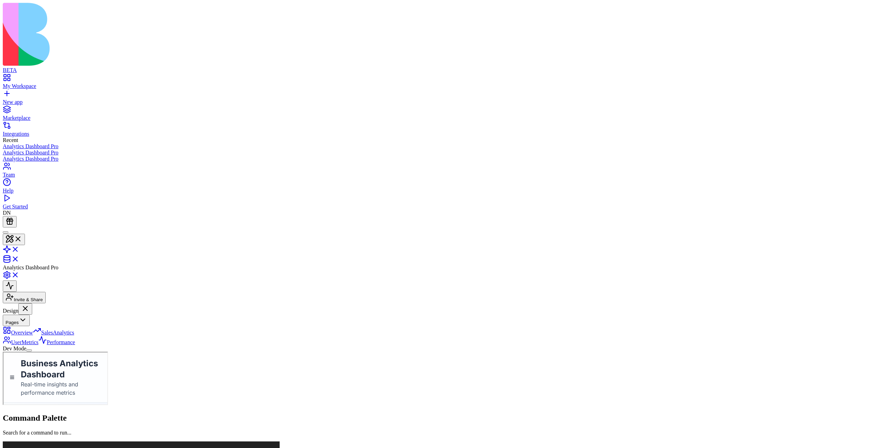  I want to click on button: Invite & Share, so click(24, 297).